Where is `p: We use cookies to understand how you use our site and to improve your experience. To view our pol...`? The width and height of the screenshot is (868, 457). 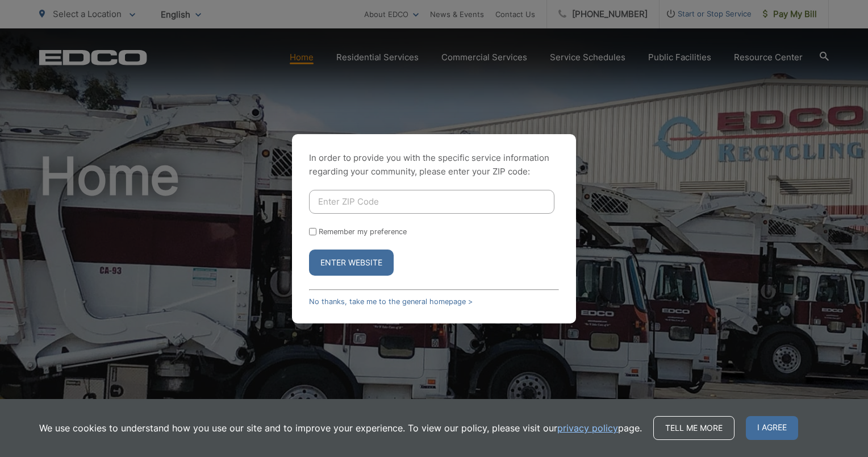 p: We use cookies to understand how you use our site and to improve your experience. To view our pol... is located at coordinates (340, 428).